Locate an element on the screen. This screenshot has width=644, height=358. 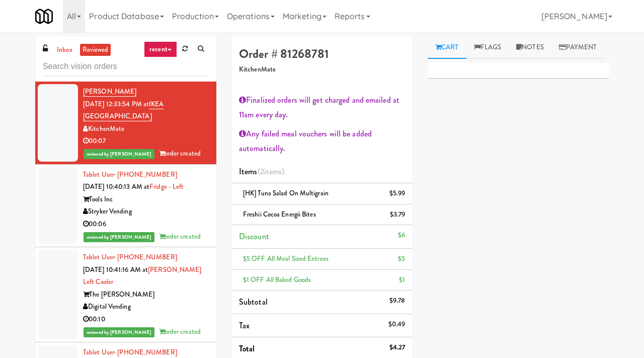
span: $1 OFF All Baked Goods is located at coordinates (277, 280).